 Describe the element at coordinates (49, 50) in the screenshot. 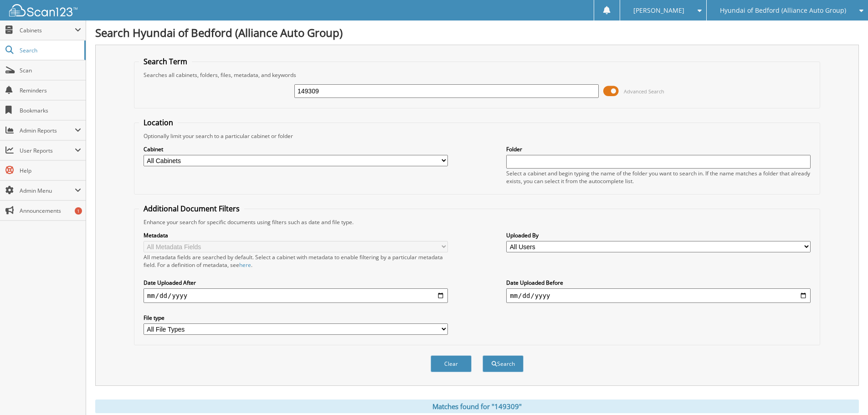

I see `span: Search` at that location.